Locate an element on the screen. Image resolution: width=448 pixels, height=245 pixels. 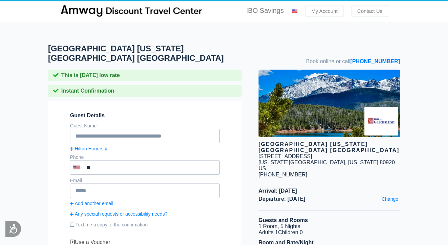
li: Adults 1 is located at coordinates (329, 233).